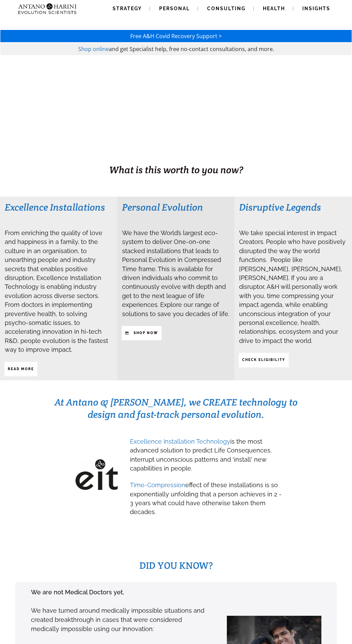 The image size is (352, 644). What do you see at coordinates (57, 291) in the screenshot?
I see `span: From enriching the quality of love and happiness in a family, to the culture in an organisation, ...` at bounding box center [57, 291].